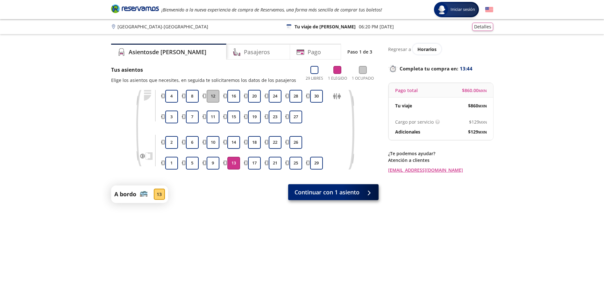 The image size is (604, 304). I want to click on button: 6, so click(192, 142).